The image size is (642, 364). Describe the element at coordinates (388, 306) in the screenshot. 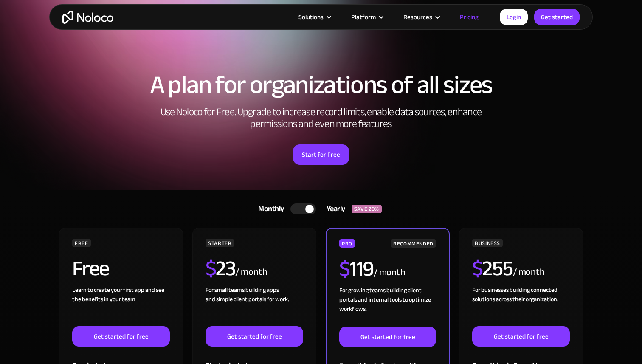

I see `div: For growing teams building client portals and internal tools to optimize workflows.` at that location.